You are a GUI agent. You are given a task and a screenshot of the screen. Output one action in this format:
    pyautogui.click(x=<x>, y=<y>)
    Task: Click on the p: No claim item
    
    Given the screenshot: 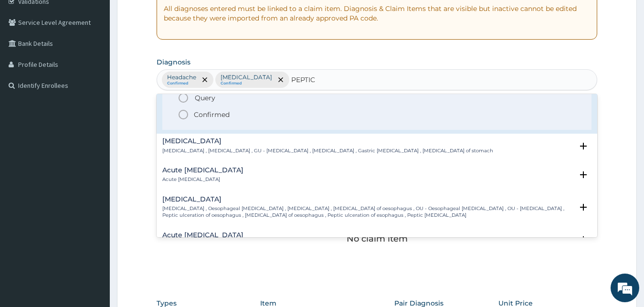 What is the action you would take?
    pyautogui.click(x=377, y=239)
    